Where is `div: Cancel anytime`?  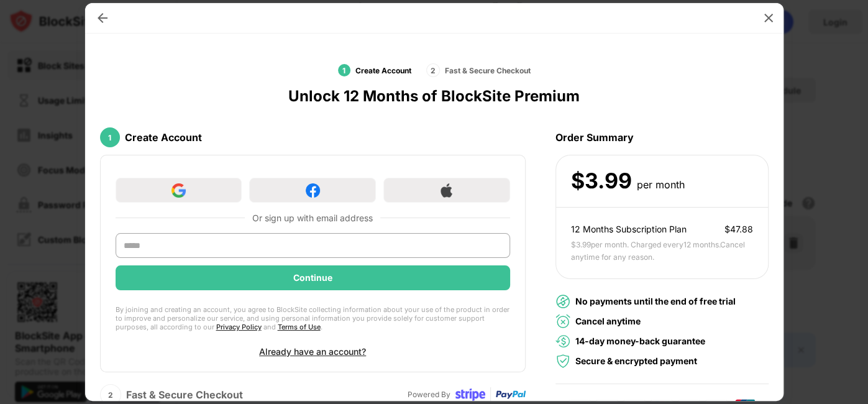
div: Cancel anytime is located at coordinates (608, 321).